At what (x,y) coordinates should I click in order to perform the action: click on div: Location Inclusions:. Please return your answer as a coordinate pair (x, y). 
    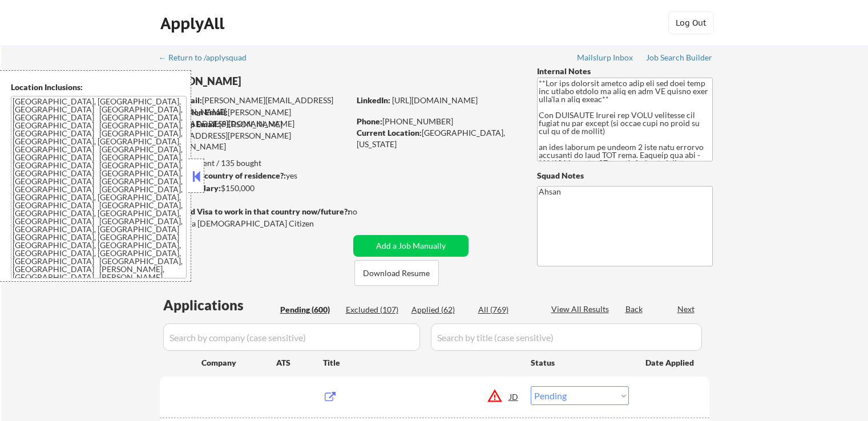
    Looking at the image, I should click on (99, 87).